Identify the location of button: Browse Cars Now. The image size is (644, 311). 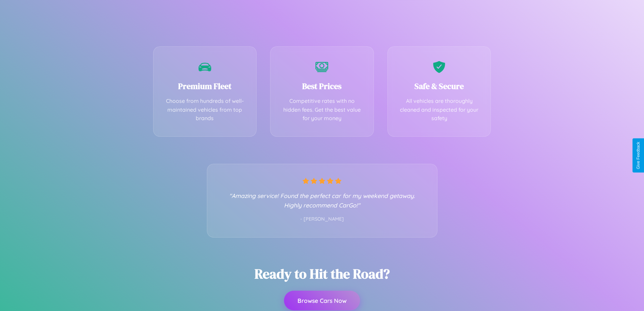
(322, 300).